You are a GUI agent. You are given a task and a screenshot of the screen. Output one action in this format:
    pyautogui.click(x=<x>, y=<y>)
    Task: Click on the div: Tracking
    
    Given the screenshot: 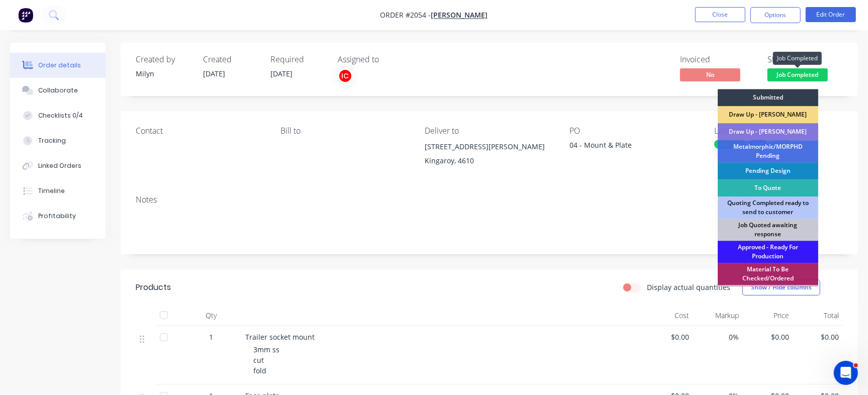 What is the action you would take?
    pyautogui.click(x=52, y=141)
    